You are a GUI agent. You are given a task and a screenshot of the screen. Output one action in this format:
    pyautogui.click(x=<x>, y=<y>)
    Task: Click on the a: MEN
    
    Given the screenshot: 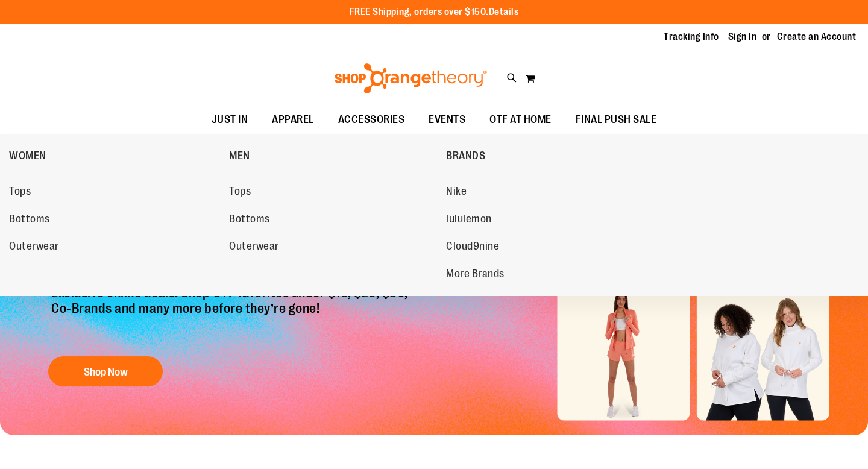 What is the action you would take?
    pyautogui.click(x=335, y=155)
    